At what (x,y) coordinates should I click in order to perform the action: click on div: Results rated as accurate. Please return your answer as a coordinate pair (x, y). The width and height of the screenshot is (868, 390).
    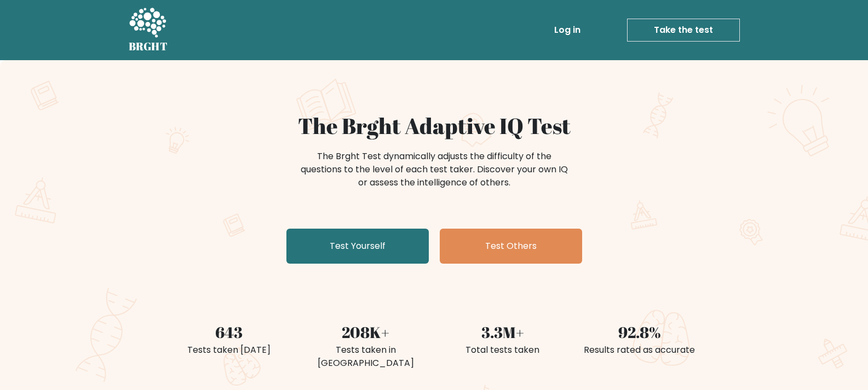
    Looking at the image, I should click on (639, 350).